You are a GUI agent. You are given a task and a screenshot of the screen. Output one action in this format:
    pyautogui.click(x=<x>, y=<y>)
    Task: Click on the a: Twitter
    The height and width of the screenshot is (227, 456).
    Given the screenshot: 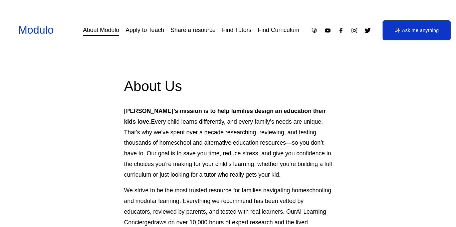 What is the action you would take?
    pyautogui.click(x=368, y=30)
    